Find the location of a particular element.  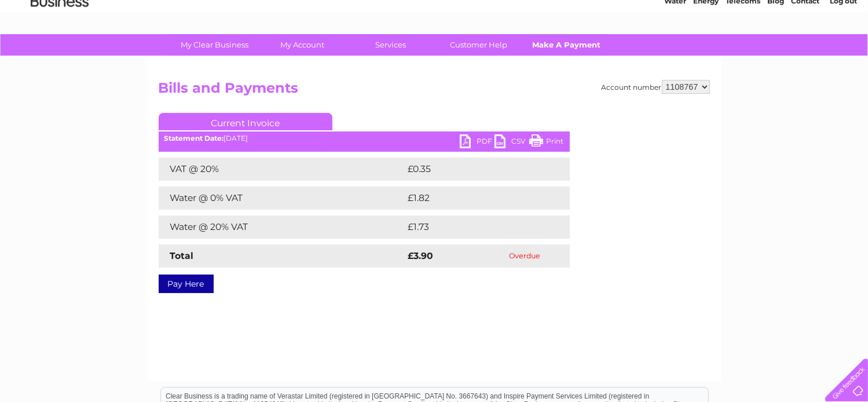

a: Blog is located at coordinates (776, 53).